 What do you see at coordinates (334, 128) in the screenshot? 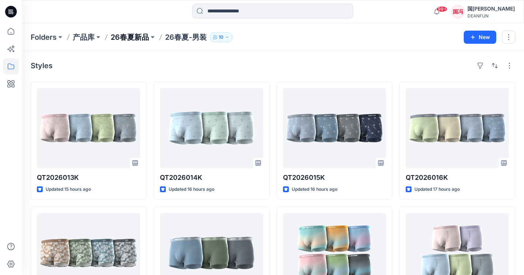
I see `a: QT2026015K` at bounding box center [334, 128].